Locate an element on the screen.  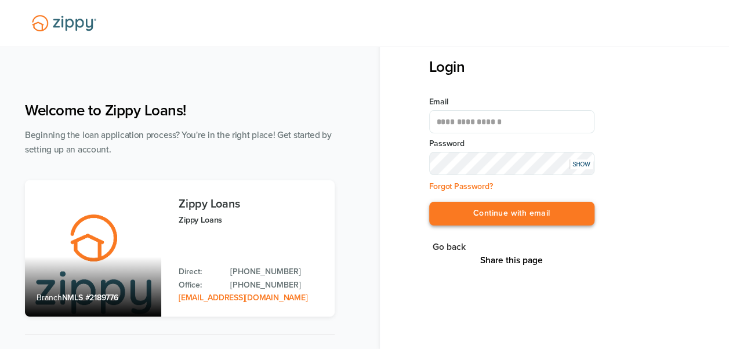
span: Beginning the loan application process? You're in the right place! Get started by setting up an a... is located at coordinates (178, 142).